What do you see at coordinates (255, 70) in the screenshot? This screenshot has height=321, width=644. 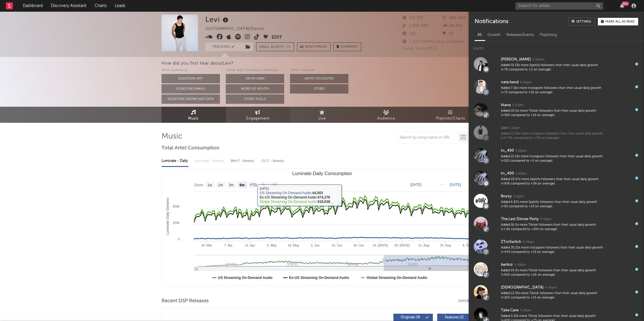 I see `div: Other A&R Discovery Methods` at bounding box center [255, 70].